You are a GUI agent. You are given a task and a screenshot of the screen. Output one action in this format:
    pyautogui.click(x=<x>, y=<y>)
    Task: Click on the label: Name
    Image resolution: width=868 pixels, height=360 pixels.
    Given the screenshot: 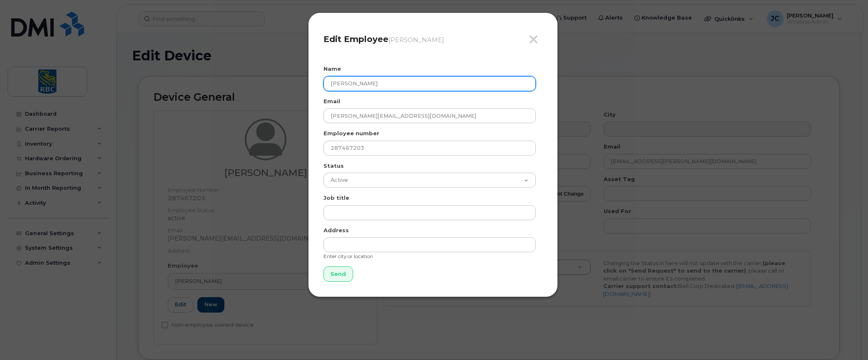 What is the action you would take?
    pyautogui.click(x=332, y=69)
    